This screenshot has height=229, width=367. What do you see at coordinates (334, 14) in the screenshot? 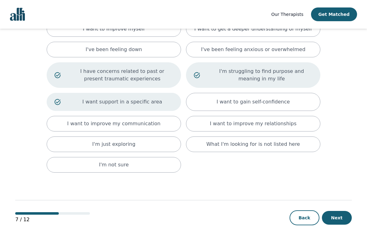
I see `a: Get Matched` at bounding box center [334, 14].